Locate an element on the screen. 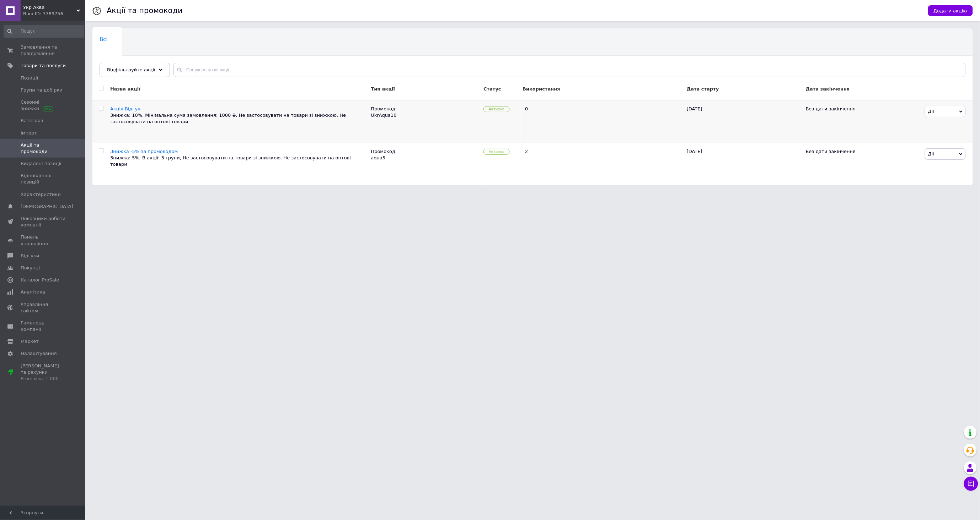 This screenshot has height=520, width=980. div: Дата закінчення is located at coordinates (863, 91).